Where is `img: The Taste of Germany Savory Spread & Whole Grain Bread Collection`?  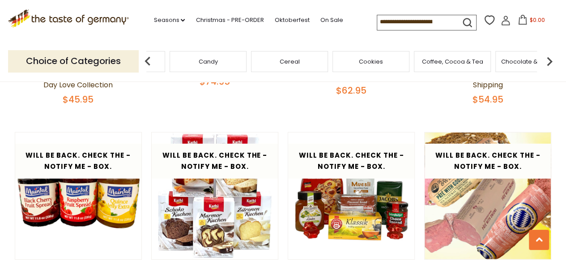
img: The Taste of Germany Savory Spread & Whole Grain Bread Collection is located at coordinates (487, 195).